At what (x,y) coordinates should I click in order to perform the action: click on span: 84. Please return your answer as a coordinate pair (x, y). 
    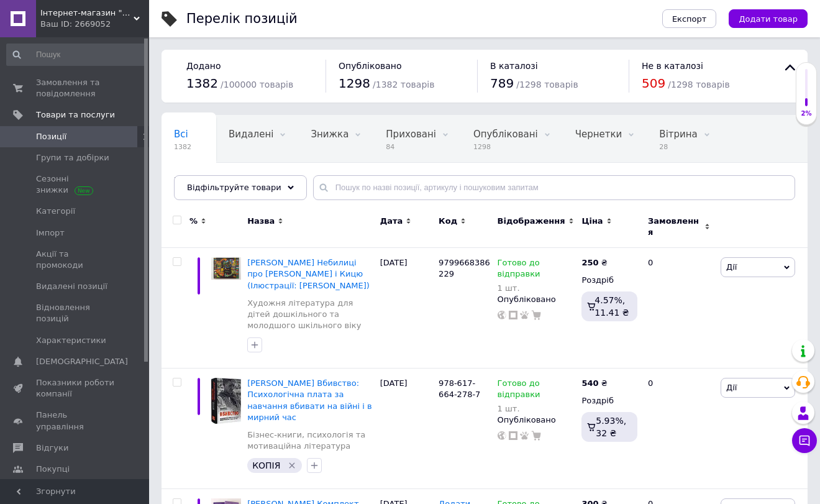
    Looking at the image, I should click on (410, 147).